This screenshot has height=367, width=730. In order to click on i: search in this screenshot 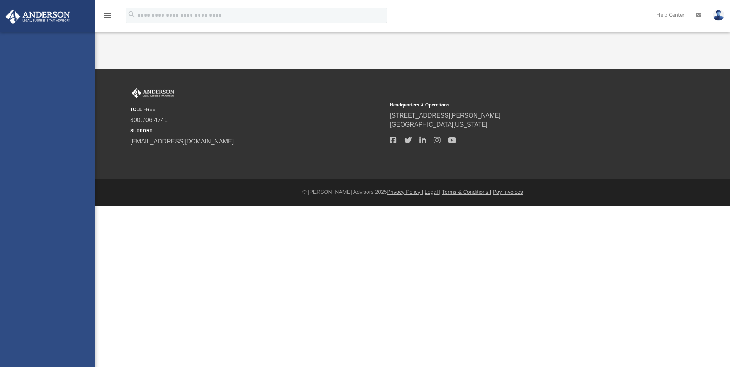, I will do `click(132, 14)`.